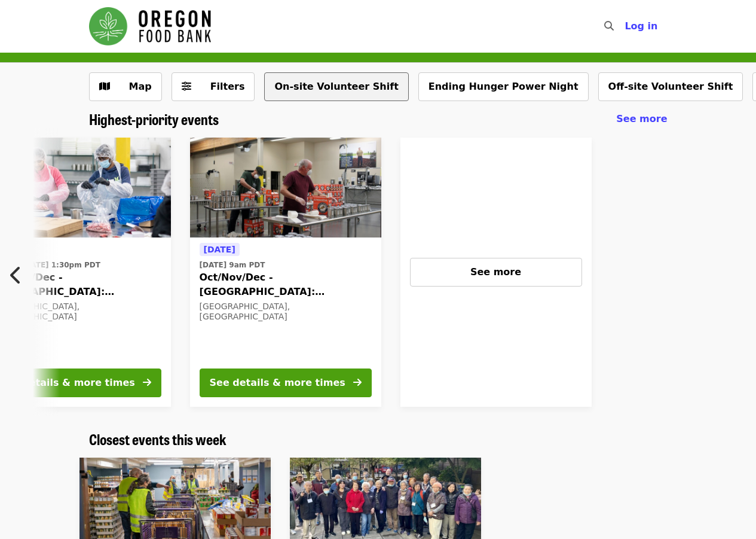  Describe the element at coordinates (671, 87) in the screenshot. I see `button: Off-site Volunteer Shift` at that location.